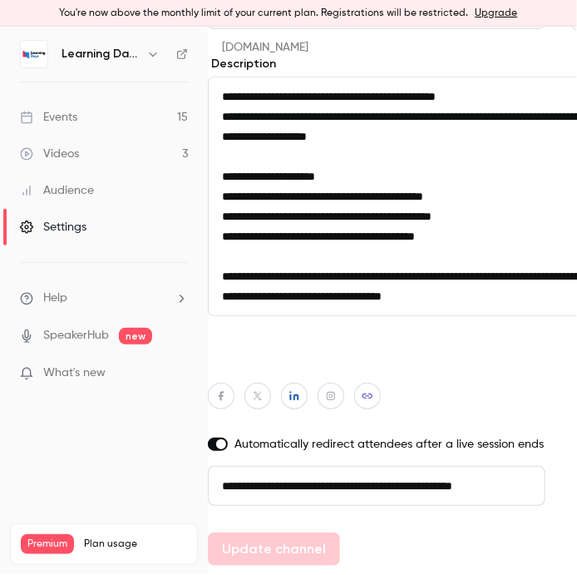  Describe the element at coordinates (76, 335) in the screenshot. I see `a: SpeakerHub` at that location.